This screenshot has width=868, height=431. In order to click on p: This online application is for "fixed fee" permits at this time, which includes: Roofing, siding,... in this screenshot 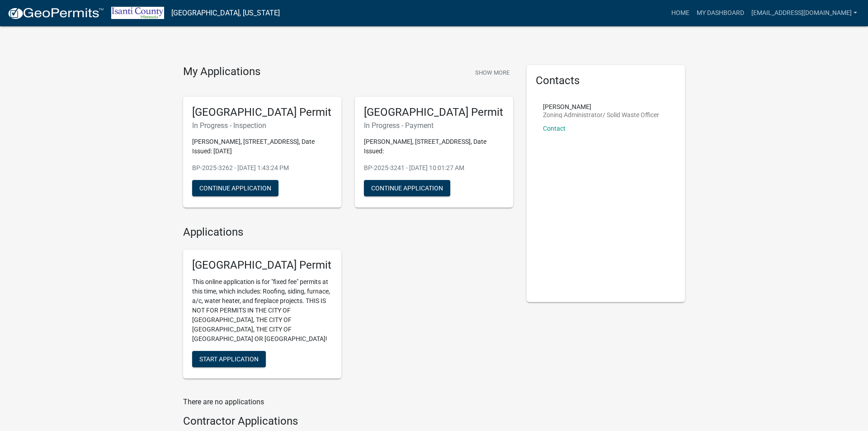, I will do `click(262, 310)`.